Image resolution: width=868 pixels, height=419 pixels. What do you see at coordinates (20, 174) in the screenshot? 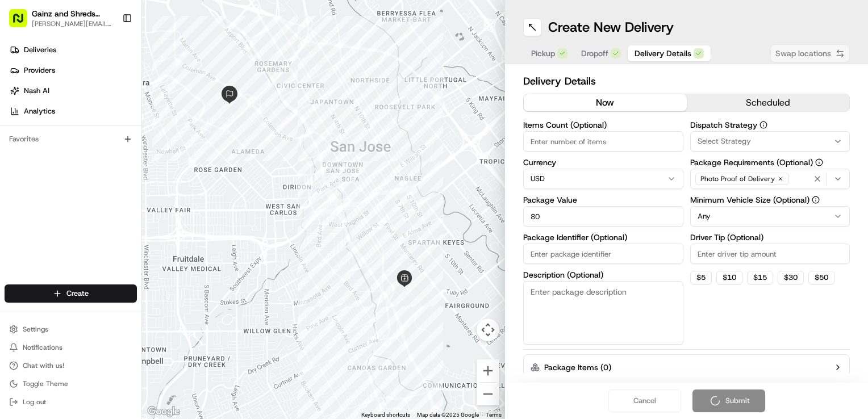
I see `img: Andrew Aguliar` at bounding box center [20, 174].